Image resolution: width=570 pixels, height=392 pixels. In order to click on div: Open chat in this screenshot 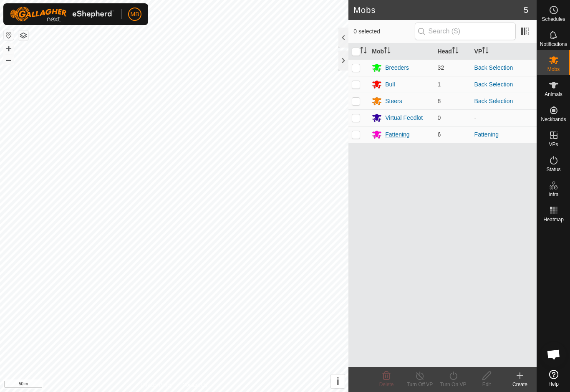, I will do `click(554, 354)`.